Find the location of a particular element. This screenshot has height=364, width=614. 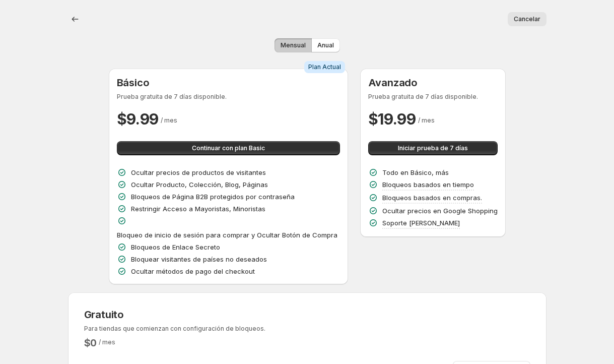

span: Continuar con plan Basic is located at coordinates (229, 148).